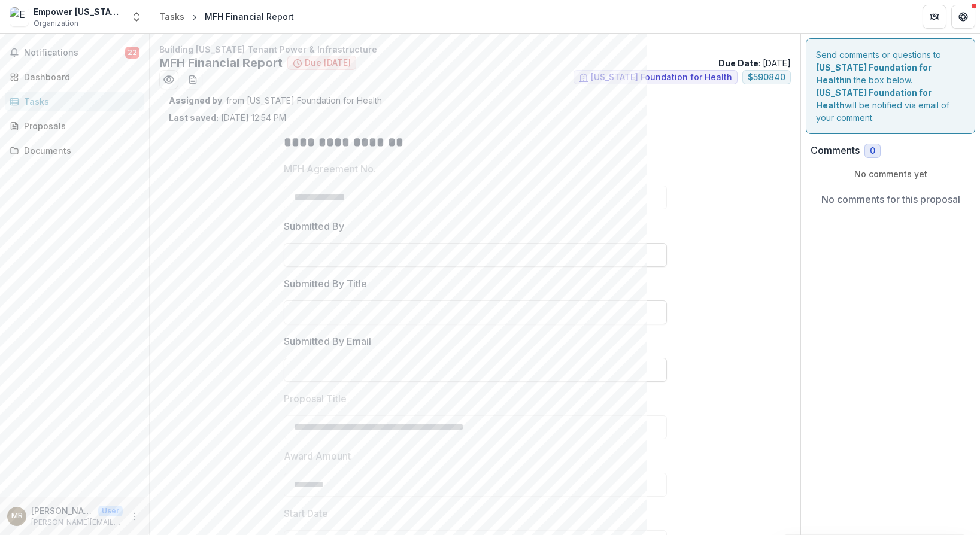  I want to click on p: No comments yet, so click(891, 174).